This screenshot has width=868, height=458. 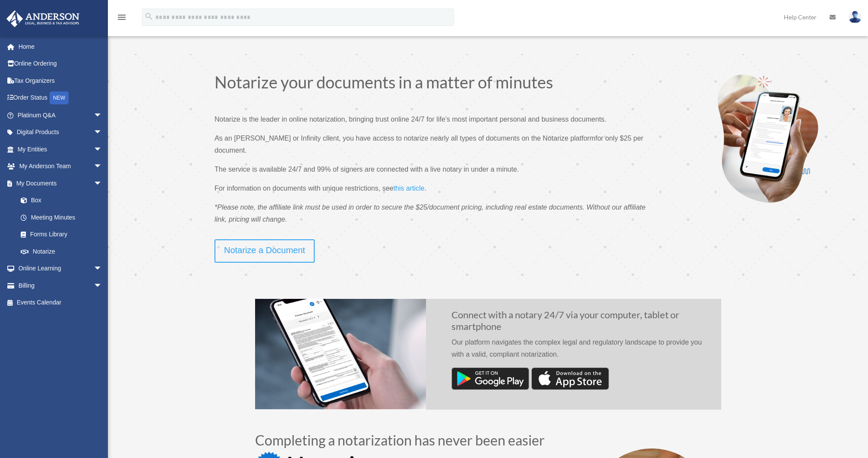 I want to click on img: Anderson Advisors Platinum Portal, so click(x=43, y=19).